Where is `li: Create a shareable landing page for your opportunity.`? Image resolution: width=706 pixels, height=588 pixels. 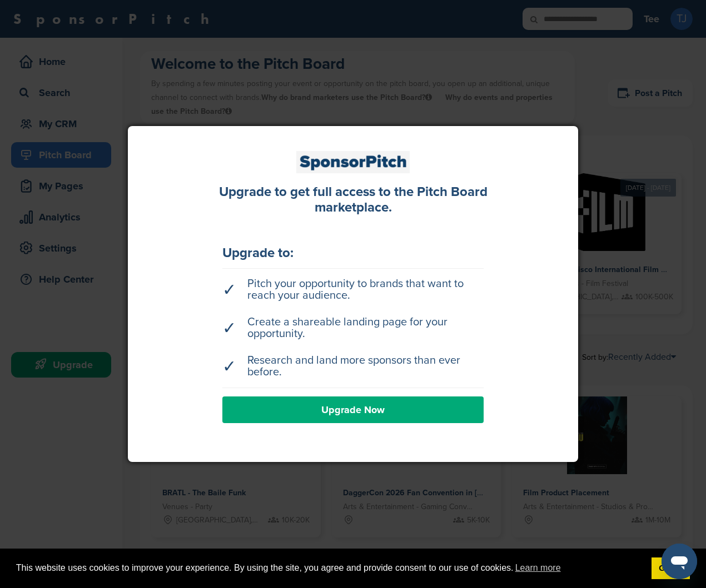
li: Create a shareable landing page for your opportunity. is located at coordinates (353, 328).